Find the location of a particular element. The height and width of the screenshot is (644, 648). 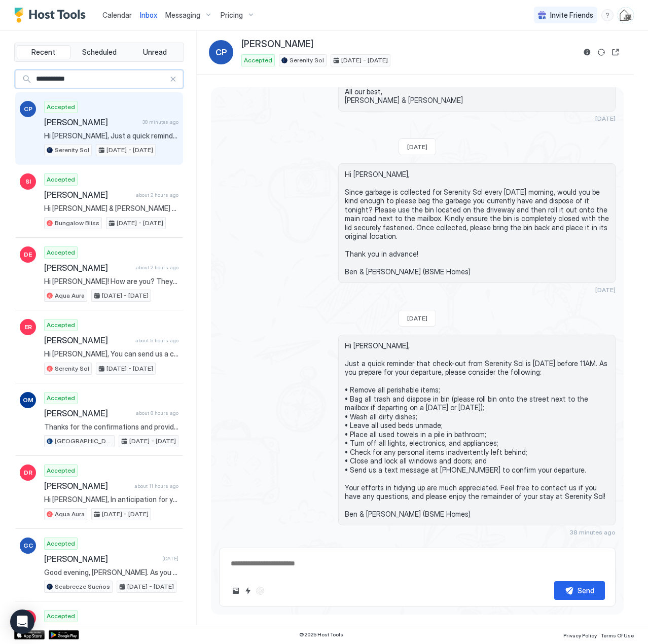

button: Upload image is located at coordinates (236, 590).